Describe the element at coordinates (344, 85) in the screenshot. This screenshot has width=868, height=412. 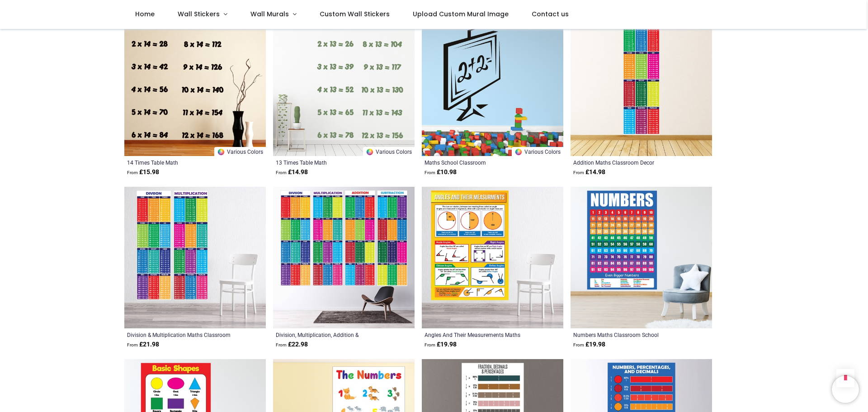
I see `img: 13 Times Table Math Wall Sticker` at that location.